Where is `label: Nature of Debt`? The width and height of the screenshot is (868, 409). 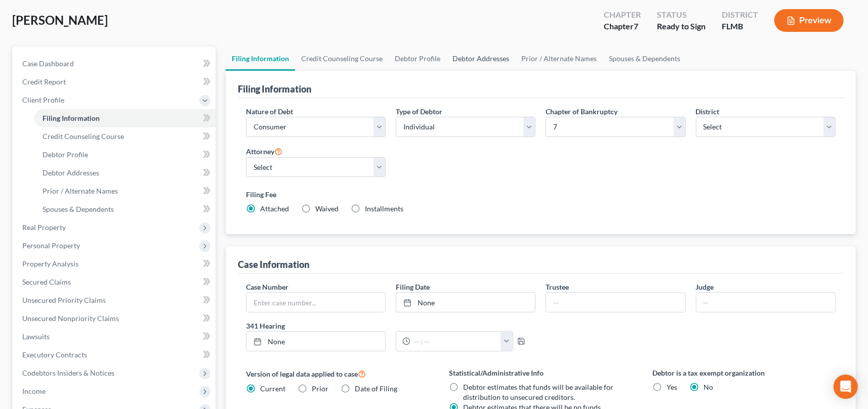
label: Nature of Debt is located at coordinates (269, 111).